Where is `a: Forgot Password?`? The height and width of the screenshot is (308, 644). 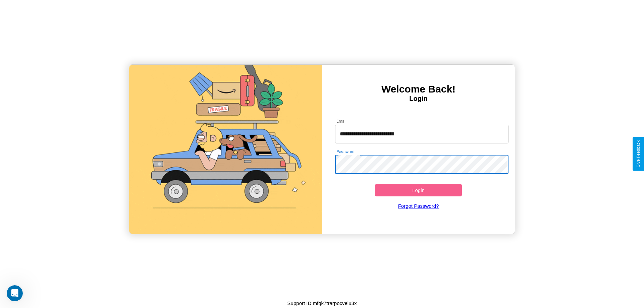
a: Forgot Password? is located at coordinates (419, 206).